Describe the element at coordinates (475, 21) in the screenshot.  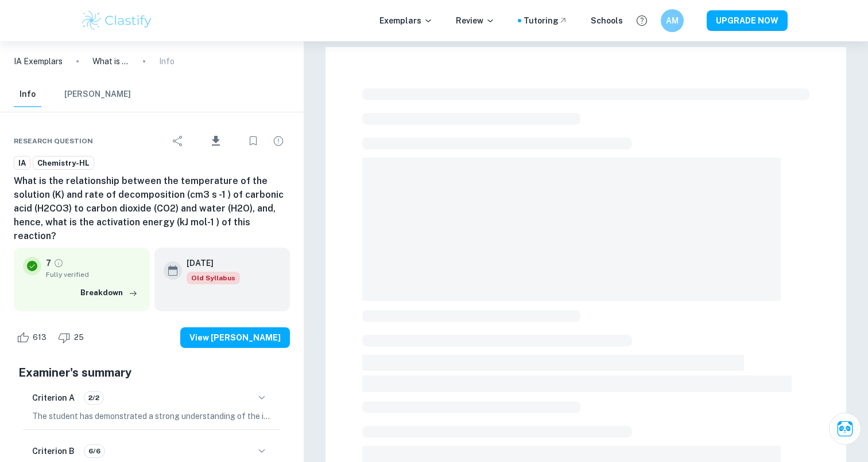
I see `p: Review` at that location.